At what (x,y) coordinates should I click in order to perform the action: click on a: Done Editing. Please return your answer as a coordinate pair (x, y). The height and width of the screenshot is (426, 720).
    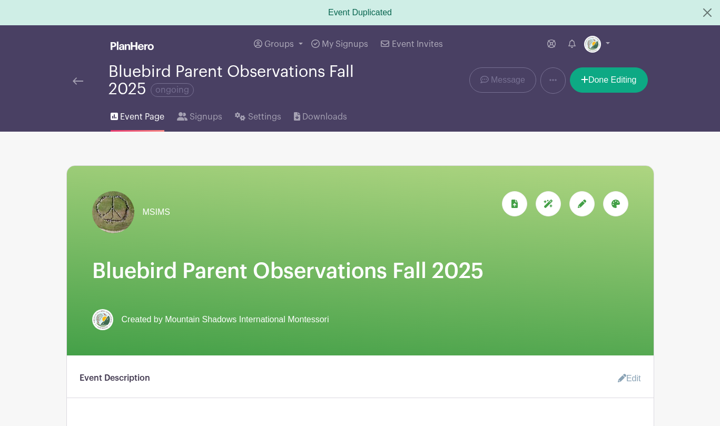
    Looking at the image, I should click on (609, 80).